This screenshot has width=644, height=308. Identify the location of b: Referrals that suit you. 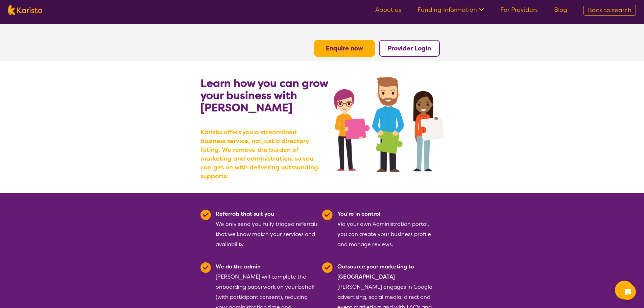
(245, 213).